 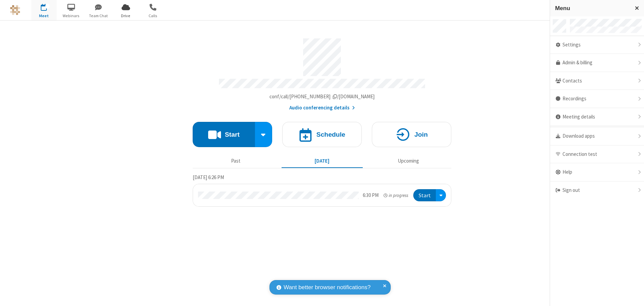 I want to click on button: Upcoming, so click(x=408, y=161).